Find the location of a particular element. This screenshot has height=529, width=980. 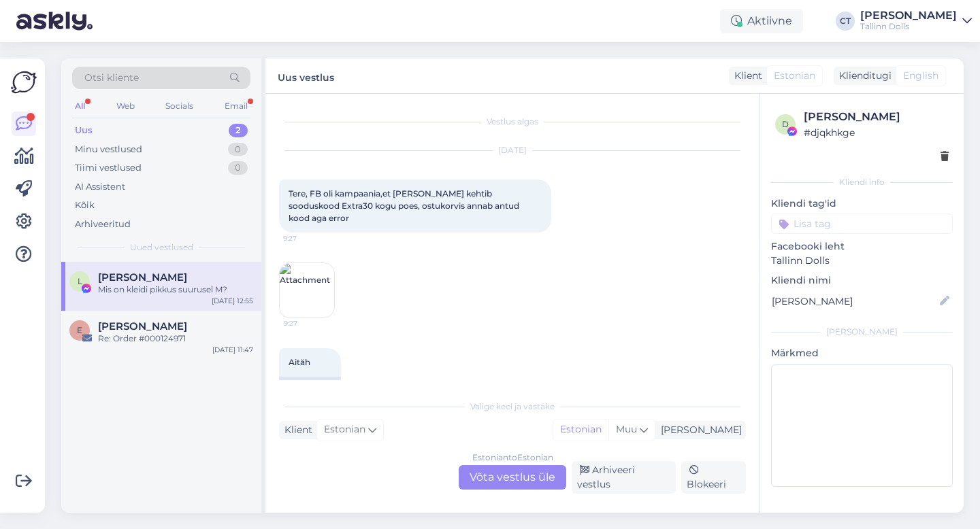

div: Socials is located at coordinates (179, 106).